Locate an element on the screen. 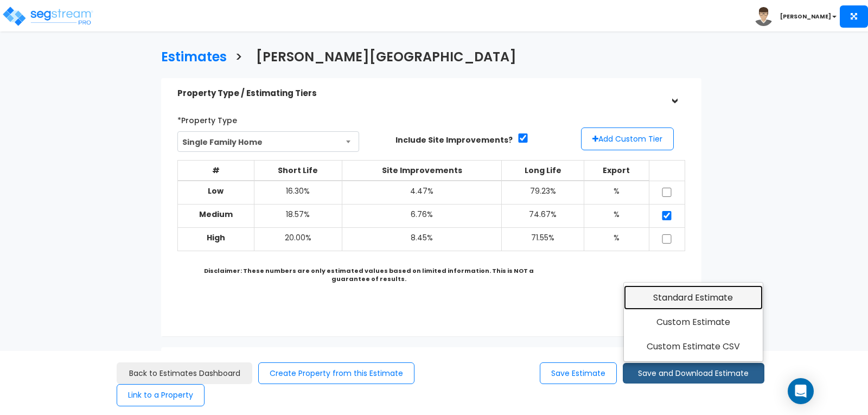 This screenshot has width=868, height=415. h5: Property Type / Estimating Tiers is located at coordinates (420, 94).